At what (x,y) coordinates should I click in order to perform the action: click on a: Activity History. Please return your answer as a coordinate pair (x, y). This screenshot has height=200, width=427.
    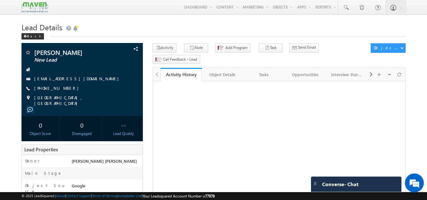
    Looking at the image, I should click on (181, 75).